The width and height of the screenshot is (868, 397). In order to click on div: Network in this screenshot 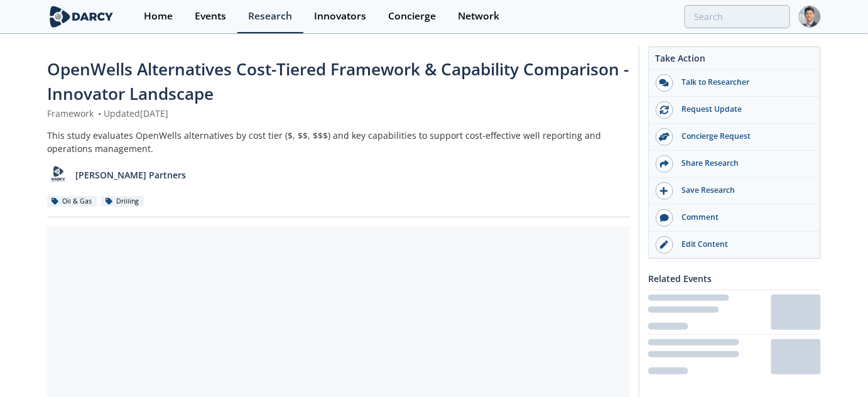, I will do `click(479, 17)`.